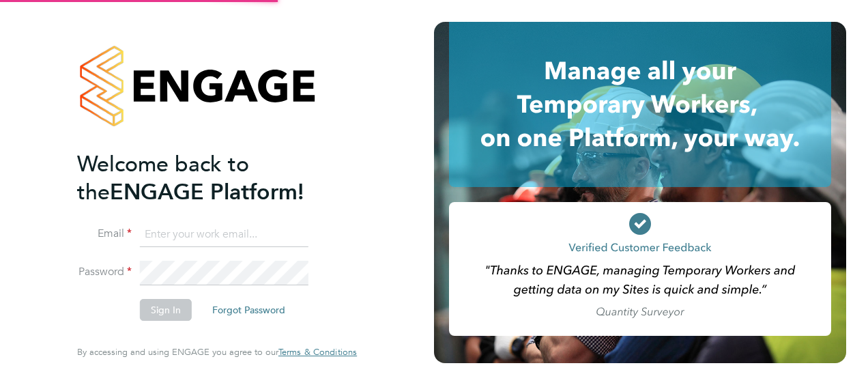 This screenshot has width=868, height=385. What do you see at coordinates (248, 311) in the screenshot?
I see `button: Forgot Password` at bounding box center [248, 311].